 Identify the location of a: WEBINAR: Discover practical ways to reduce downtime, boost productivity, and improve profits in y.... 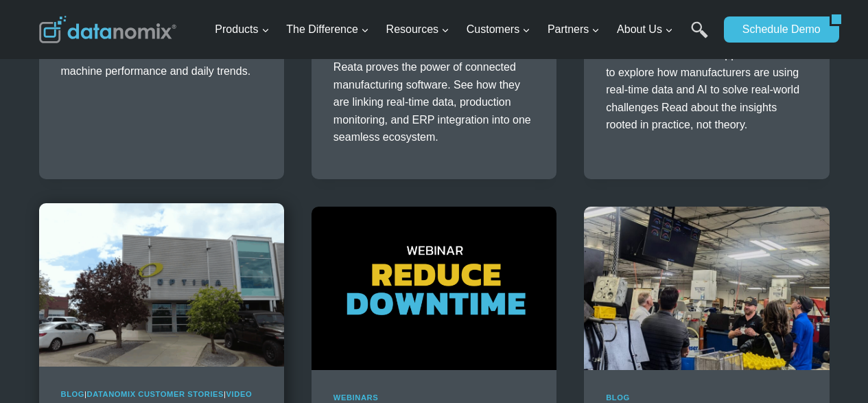
(434, 288).